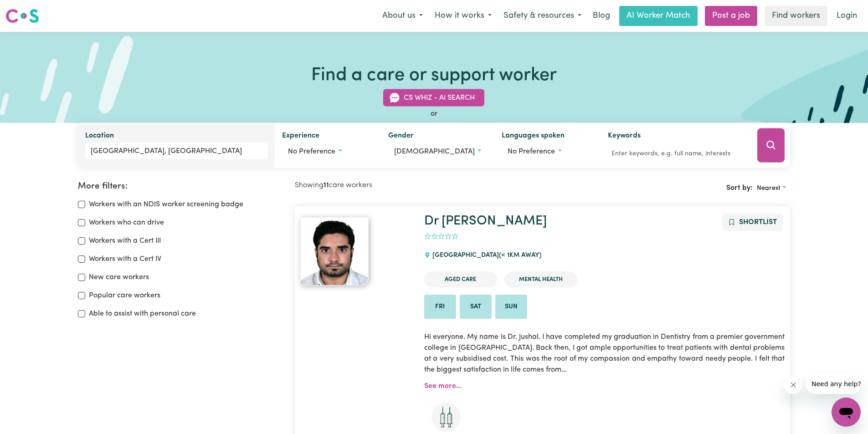  I want to click on button: How it works, so click(463, 16).